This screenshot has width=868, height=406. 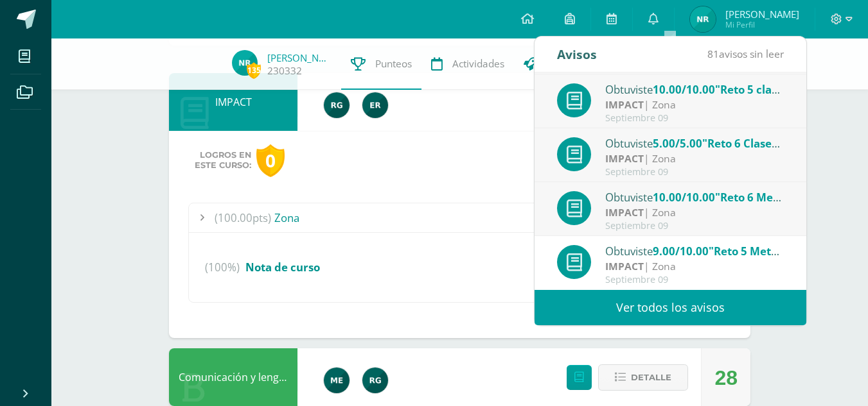 I want to click on span: avisos sin leer, so click(x=745, y=54).